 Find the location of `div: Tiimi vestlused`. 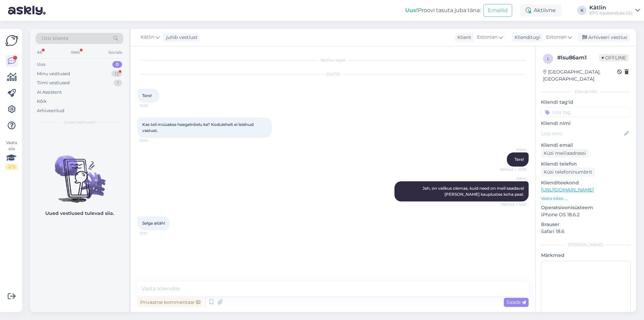

div: Tiimi vestlused is located at coordinates (53, 83).